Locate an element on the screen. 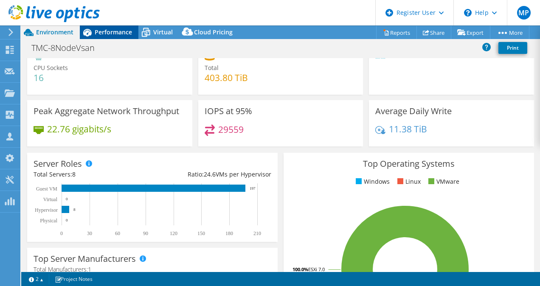 This screenshot has height=286, width=540. text: 210 is located at coordinates (257, 233).